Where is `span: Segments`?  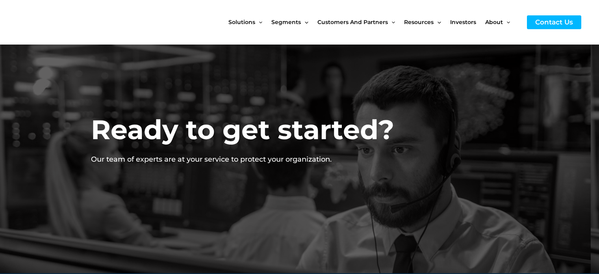 span: Segments is located at coordinates (286, 22).